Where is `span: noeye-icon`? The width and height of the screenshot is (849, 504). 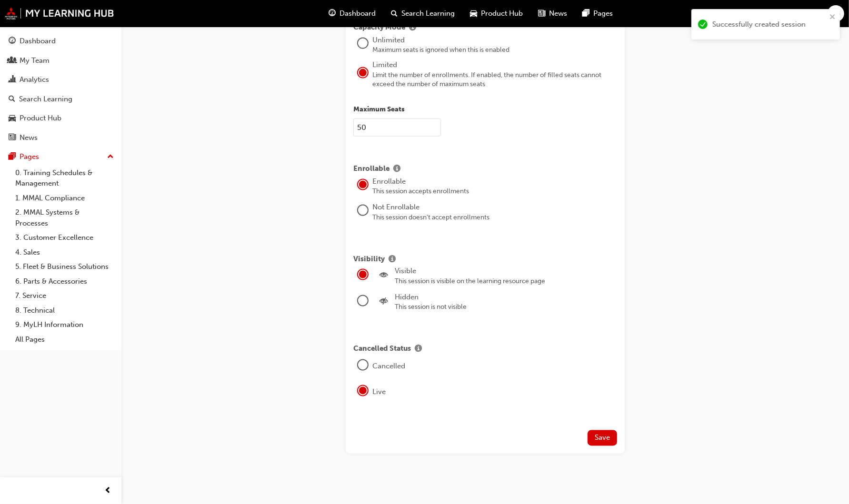
span: noeye-icon is located at coordinates (384, 303).